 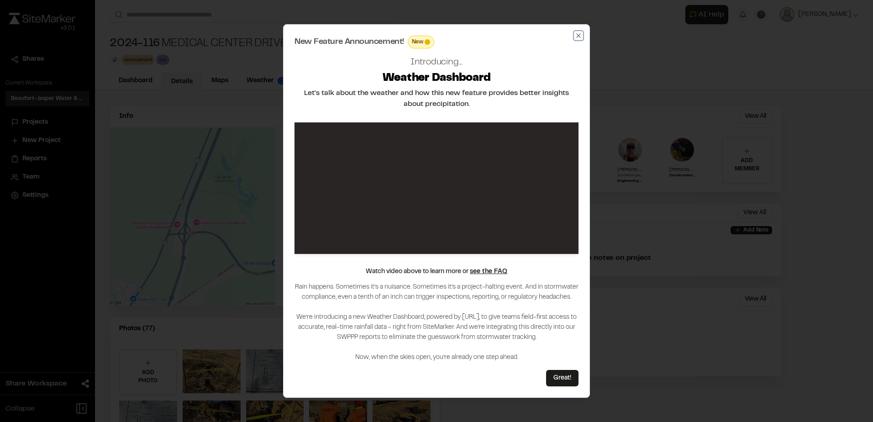 I want to click on h2: Weather Dashboard, so click(x=437, y=79).